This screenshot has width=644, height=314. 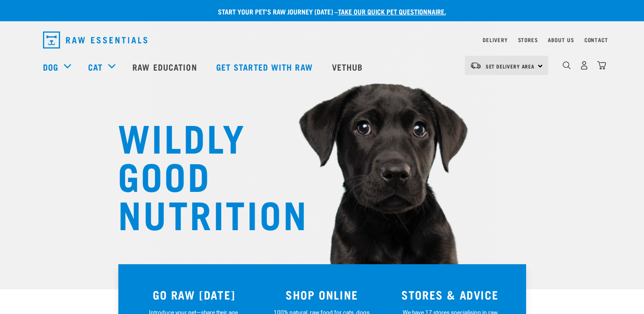 I want to click on a: Stores, so click(x=528, y=40).